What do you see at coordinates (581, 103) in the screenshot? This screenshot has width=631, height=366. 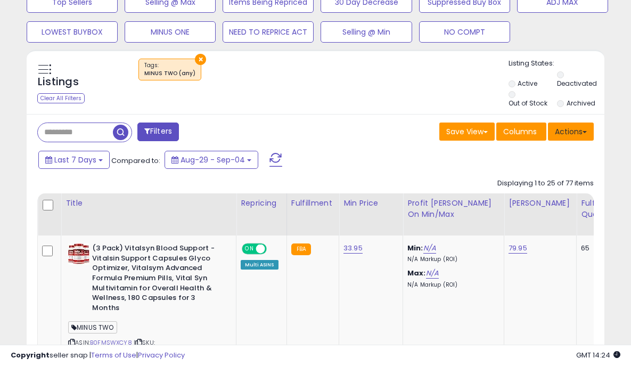 I see `label: Archived` at bounding box center [581, 103].